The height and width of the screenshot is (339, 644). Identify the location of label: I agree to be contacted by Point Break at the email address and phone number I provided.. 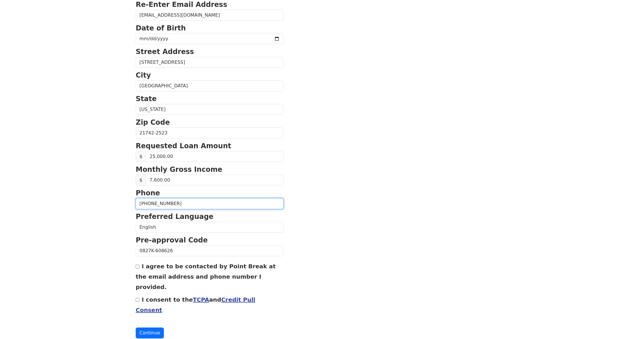
(205, 277).